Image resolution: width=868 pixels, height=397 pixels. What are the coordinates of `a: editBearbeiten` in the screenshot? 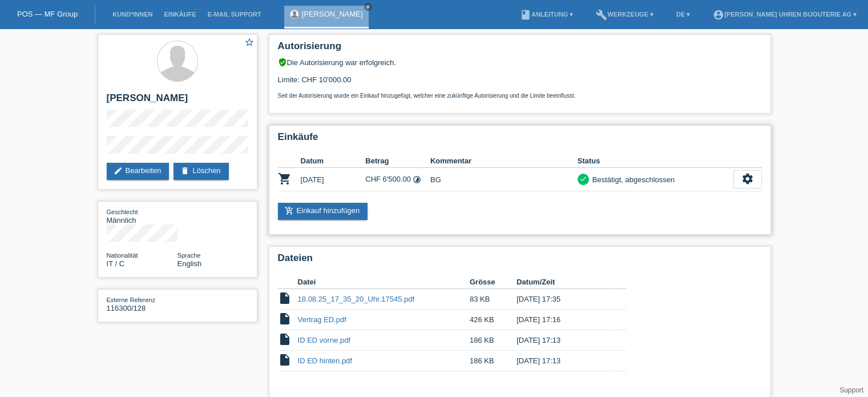 It's located at (138, 172).